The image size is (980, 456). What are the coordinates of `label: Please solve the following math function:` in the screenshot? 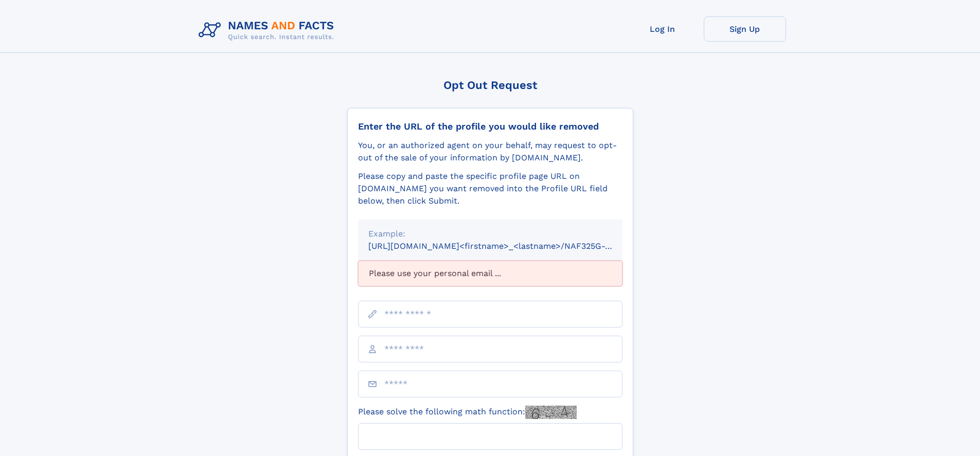 It's located at (467, 412).